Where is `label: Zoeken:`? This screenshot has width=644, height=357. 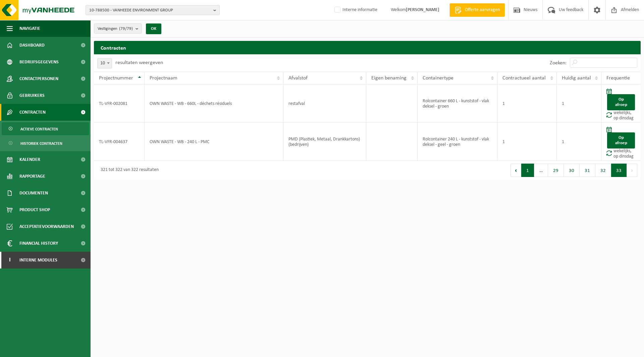
label: Zoeken: is located at coordinates (558, 63).